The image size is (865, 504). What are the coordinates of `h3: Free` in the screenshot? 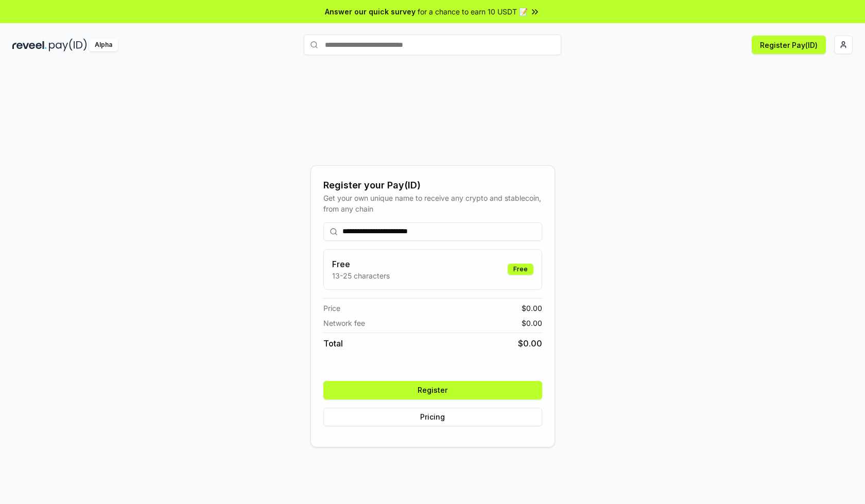 It's located at (361, 264).